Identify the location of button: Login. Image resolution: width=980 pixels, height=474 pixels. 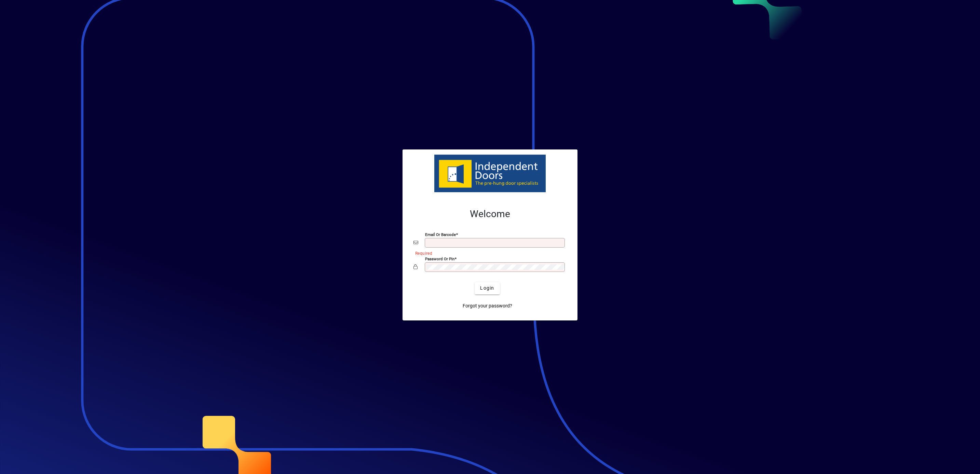
(487, 288).